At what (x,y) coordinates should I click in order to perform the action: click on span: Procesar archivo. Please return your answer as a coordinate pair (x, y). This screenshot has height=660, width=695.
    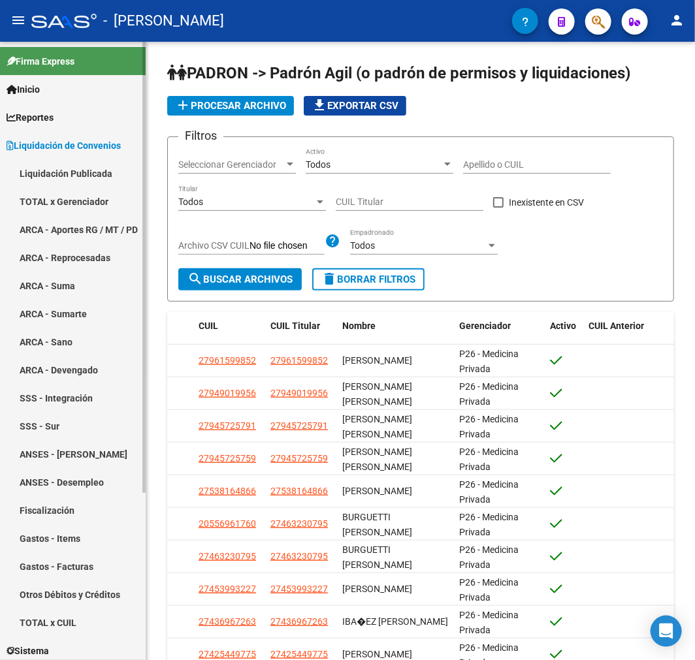
    Looking at the image, I should click on (231, 106).